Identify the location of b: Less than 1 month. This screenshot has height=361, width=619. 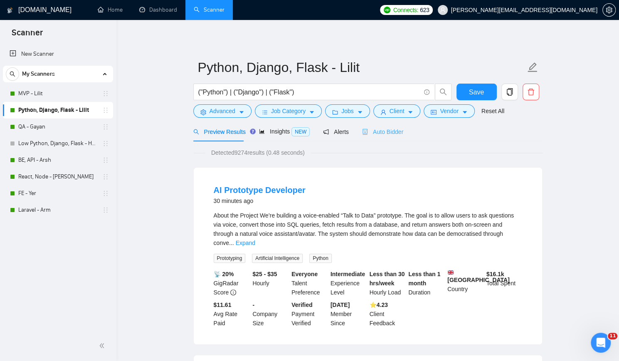
(424, 279).